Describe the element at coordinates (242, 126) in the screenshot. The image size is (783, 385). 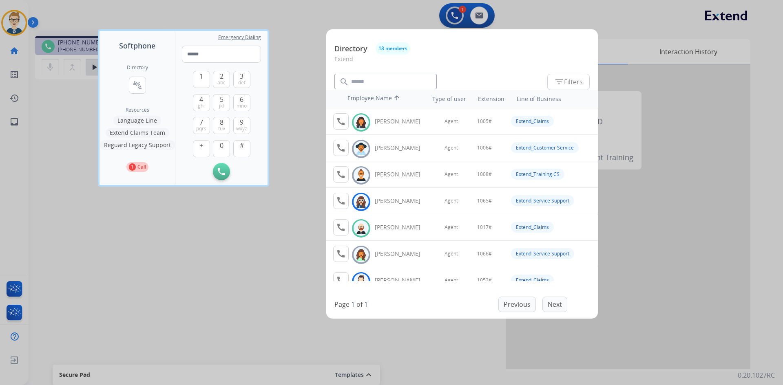
I see `button: 9wxyz` at that location.